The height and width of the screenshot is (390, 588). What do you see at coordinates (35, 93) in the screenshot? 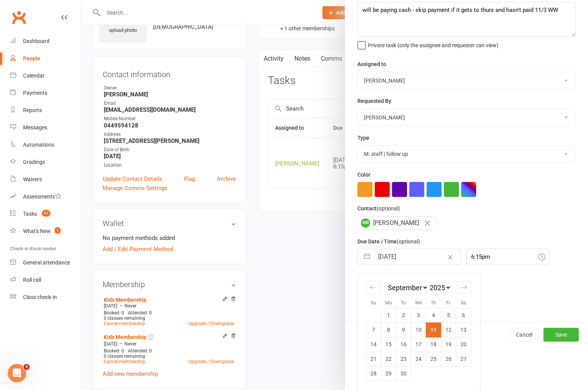
I see `div: Payments` at bounding box center [35, 93].